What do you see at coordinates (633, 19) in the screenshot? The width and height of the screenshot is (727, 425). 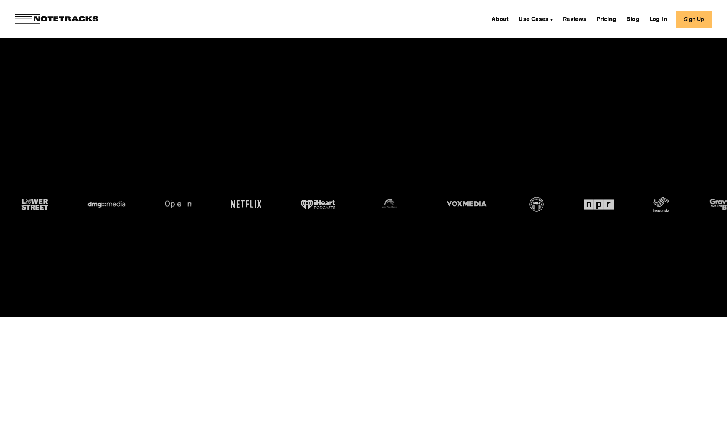 I see `a: Blog` at bounding box center [633, 19].